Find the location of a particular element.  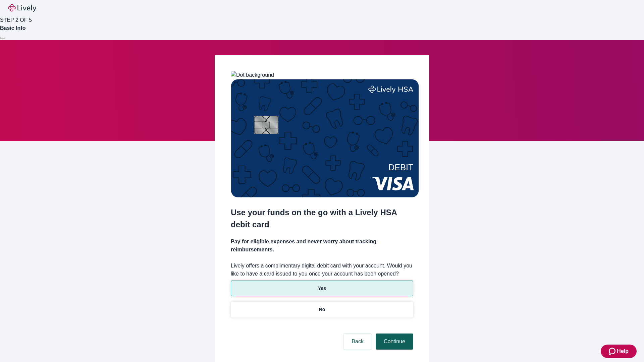

h4: Pay for eligible expenses and never worry about tracking reimbursements. is located at coordinates (322, 246).